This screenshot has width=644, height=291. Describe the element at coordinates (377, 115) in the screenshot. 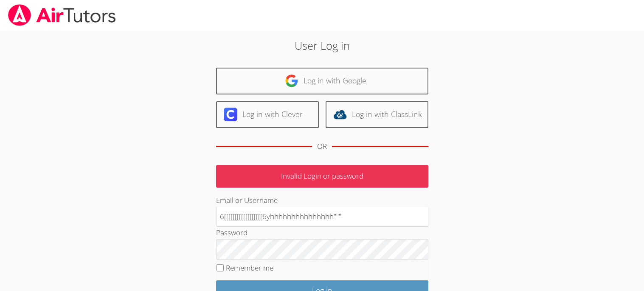

I see `a: Log in with ClassLink` at that location.